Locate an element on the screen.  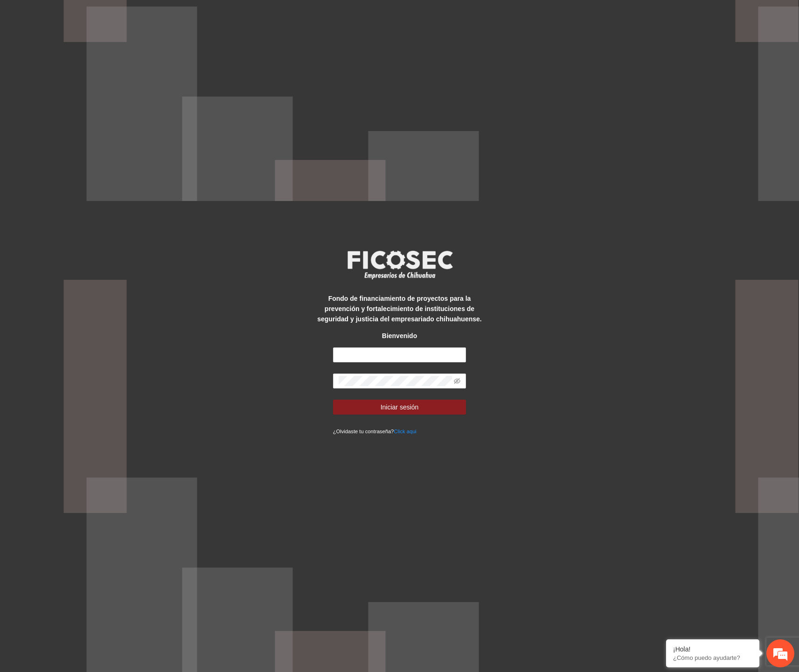
img: logo is located at coordinates (400, 265).